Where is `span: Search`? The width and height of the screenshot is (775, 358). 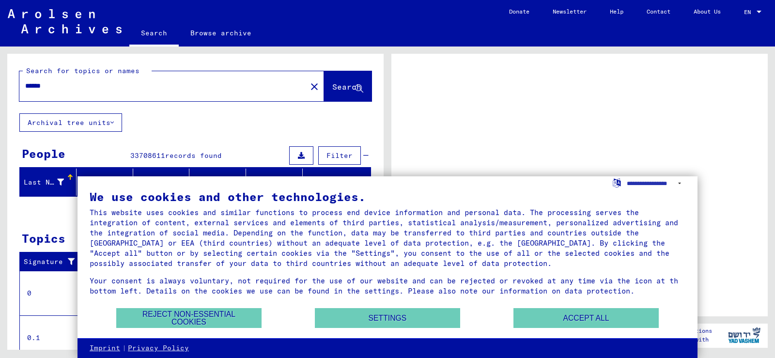
span: Search is located at coordinates (347, 87).